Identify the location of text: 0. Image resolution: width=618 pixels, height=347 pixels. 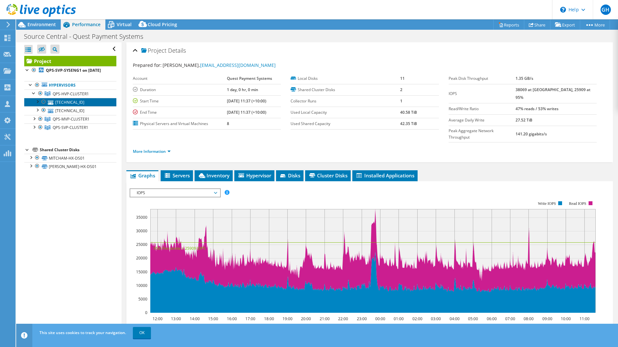
(146, 312).